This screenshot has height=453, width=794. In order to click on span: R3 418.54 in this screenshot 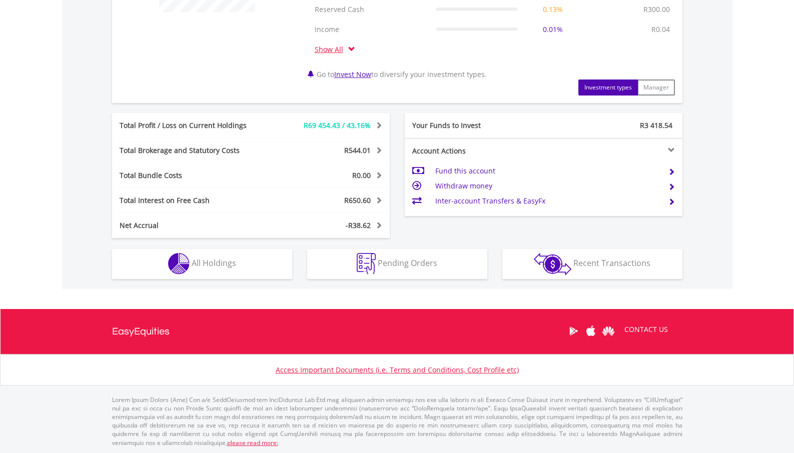, I will do `click(656, 125)`.